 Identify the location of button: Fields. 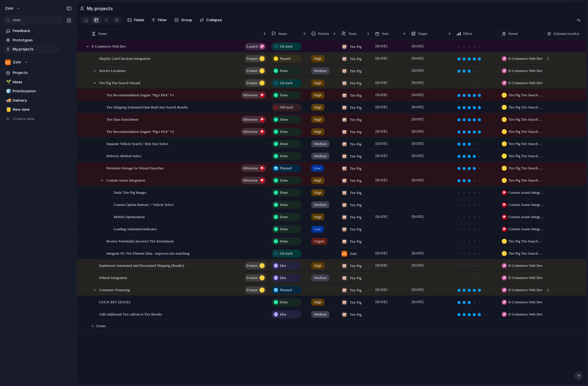
(136, 20).